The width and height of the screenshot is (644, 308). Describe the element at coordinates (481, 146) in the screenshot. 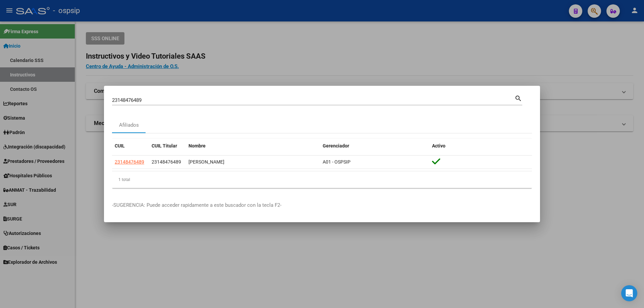

I see `datatable-header-cell: Activo` at that location.